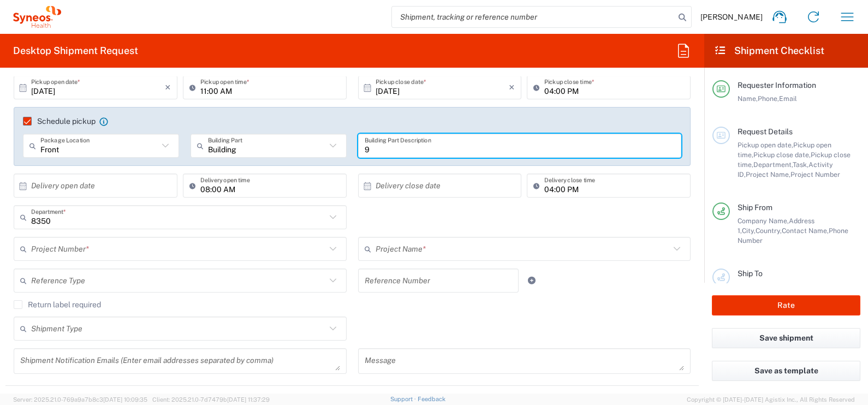  I want to click on a: Feedback, so click(431, 400).